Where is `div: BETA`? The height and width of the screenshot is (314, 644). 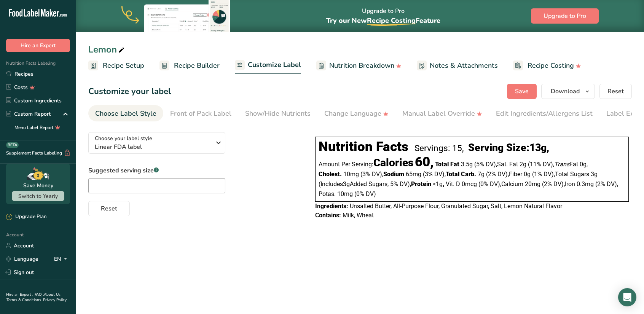 div: BETA is located at coordinates (12, 145).